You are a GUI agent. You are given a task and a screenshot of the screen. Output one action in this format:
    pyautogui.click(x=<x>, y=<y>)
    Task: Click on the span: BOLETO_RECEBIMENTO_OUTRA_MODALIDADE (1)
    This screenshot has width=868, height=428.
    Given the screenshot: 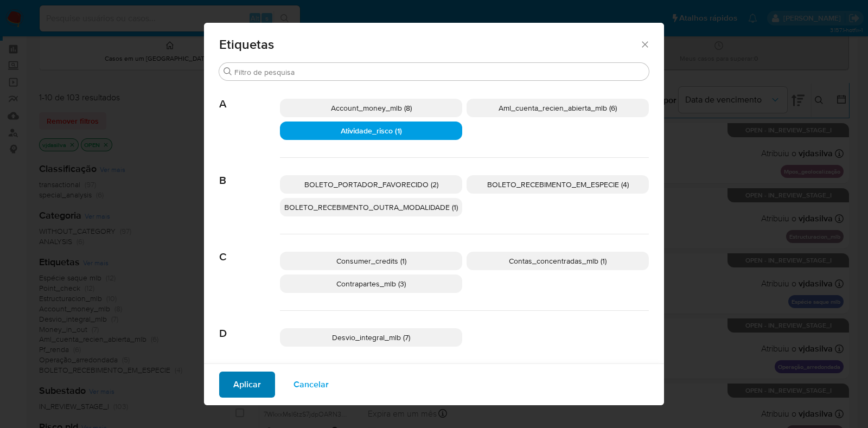 What is the action you would take?
    pyautogui.click(x=371, y=208)
    